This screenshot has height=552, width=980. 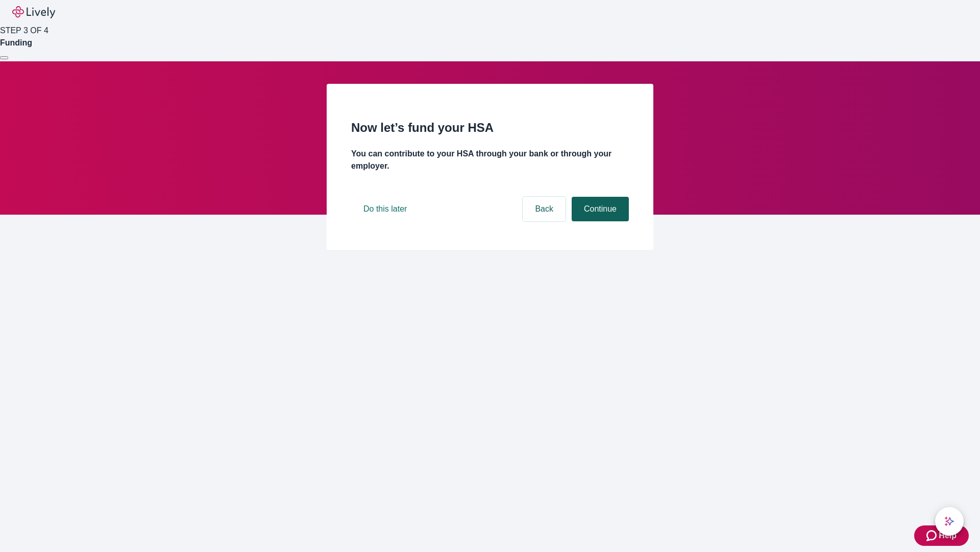 What do you see at coordinates (942, 536) in the screenshot?
I see `button: Zendesk support iconHelp` at bounding box center [942, 536].